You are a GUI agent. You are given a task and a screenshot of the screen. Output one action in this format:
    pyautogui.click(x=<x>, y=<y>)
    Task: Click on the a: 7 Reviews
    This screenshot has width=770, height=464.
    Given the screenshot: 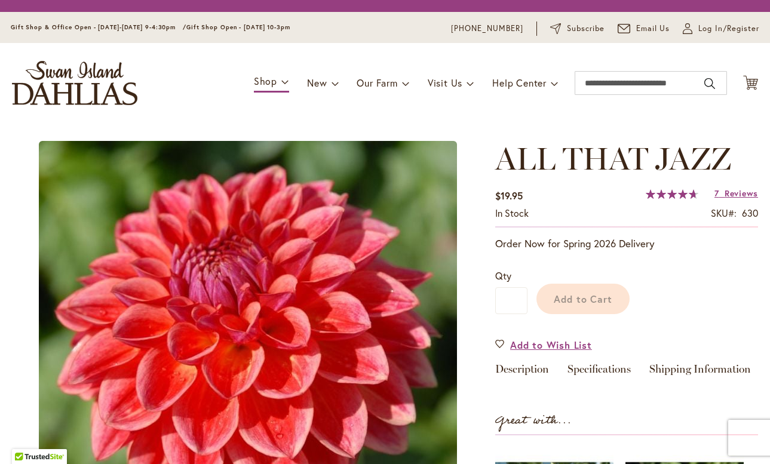 What is the action you would take?
    pyautogui.click(x=736, y=193)
    